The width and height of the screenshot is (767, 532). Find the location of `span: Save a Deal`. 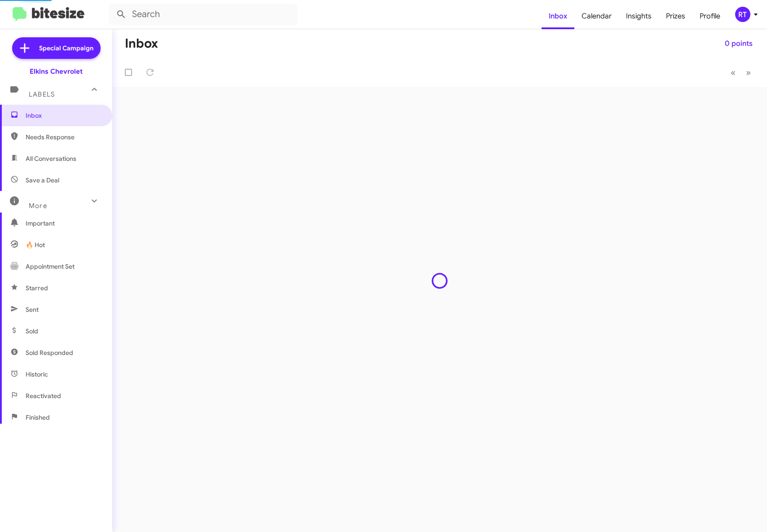

span: Save a Deal is located at coordinates (42, 180).